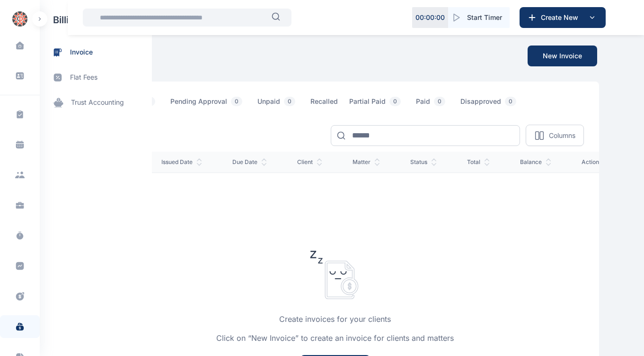 This screenshot has width=644, height=356. I want to click on span: Unpaid, so click(278, 104).